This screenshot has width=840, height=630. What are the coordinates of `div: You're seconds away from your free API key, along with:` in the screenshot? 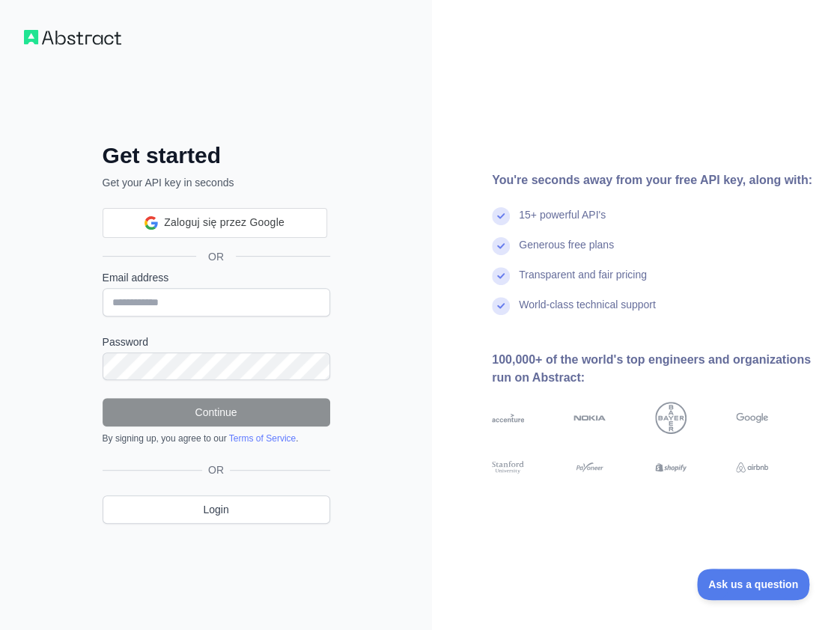 It's located at (653, 180).